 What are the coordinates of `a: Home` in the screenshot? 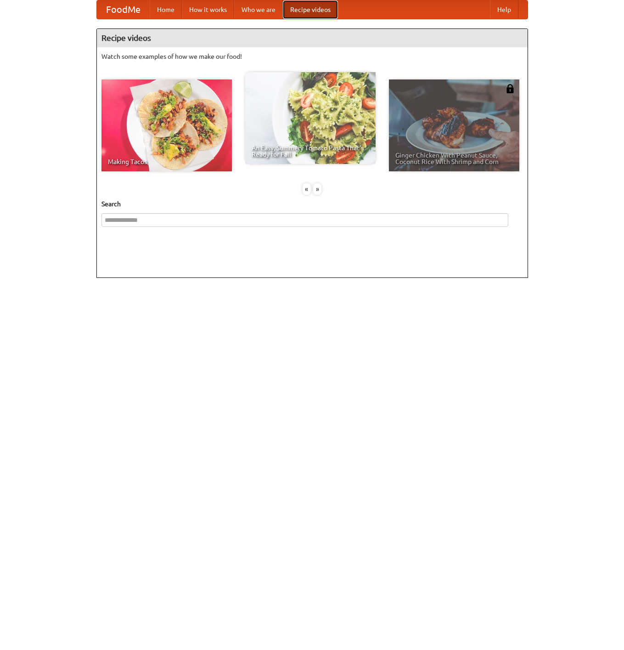 It's located at (166, 10).